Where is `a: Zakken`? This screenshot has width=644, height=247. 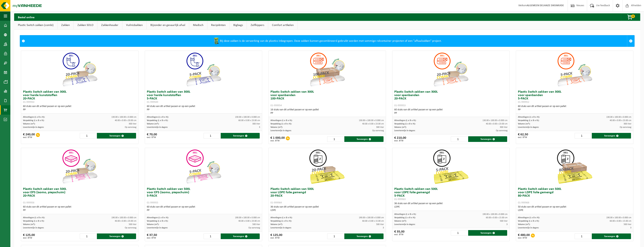 a: Zakken is located at coordinates (65, 25).